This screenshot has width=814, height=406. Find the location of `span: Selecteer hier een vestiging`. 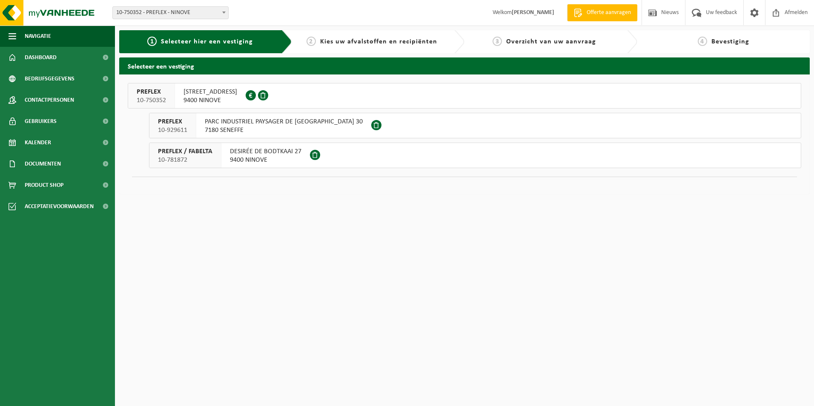

span: Selecteer hier een vestiging is located at coordinates (207, 42).